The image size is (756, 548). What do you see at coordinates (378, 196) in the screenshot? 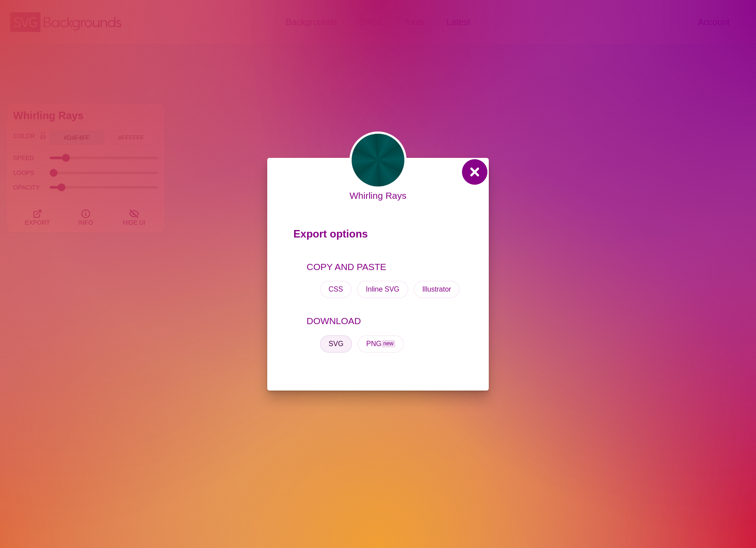
I see `p: Whirling Rays` at bounding box center [378, 196].